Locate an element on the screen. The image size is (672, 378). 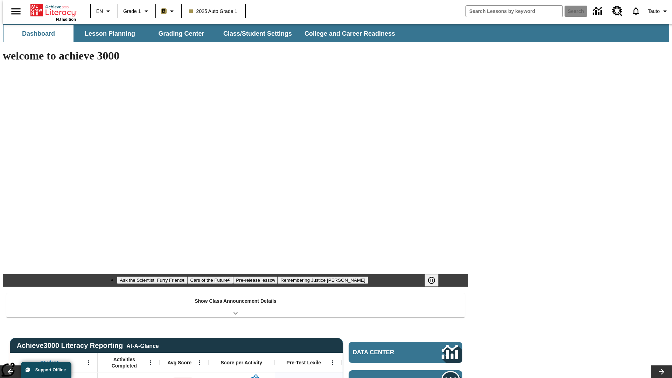
button: Profile/Settings is located at coordinates (658, 11).